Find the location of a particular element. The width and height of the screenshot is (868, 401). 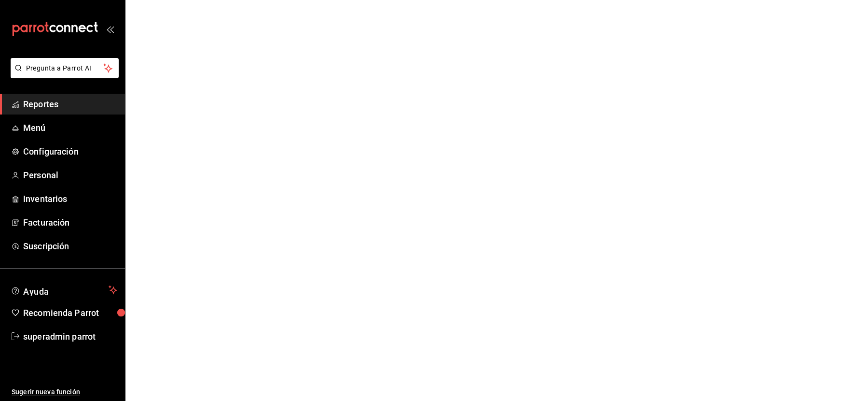

span: Sugerir nueva función is located at coordinates (64, 391).